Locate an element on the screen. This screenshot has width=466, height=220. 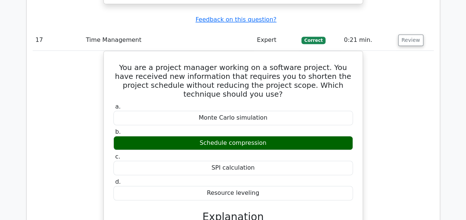
span: d. is located at coordinates (118, 182).